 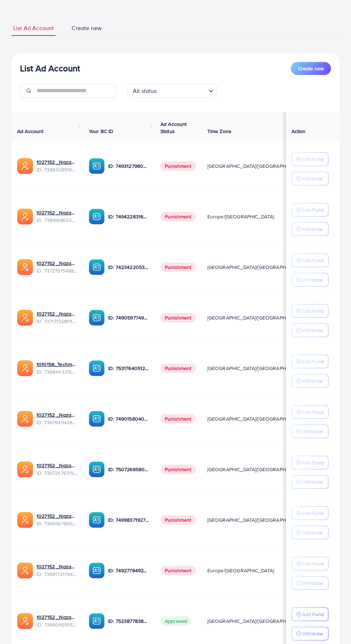 What do you see at coordinates (57, 419) in the screenshot?
I see `div: <span class='underline'>1027152 _Nazaagency_003</span></br>7367949428067450896` at bounding box center [57, 419].